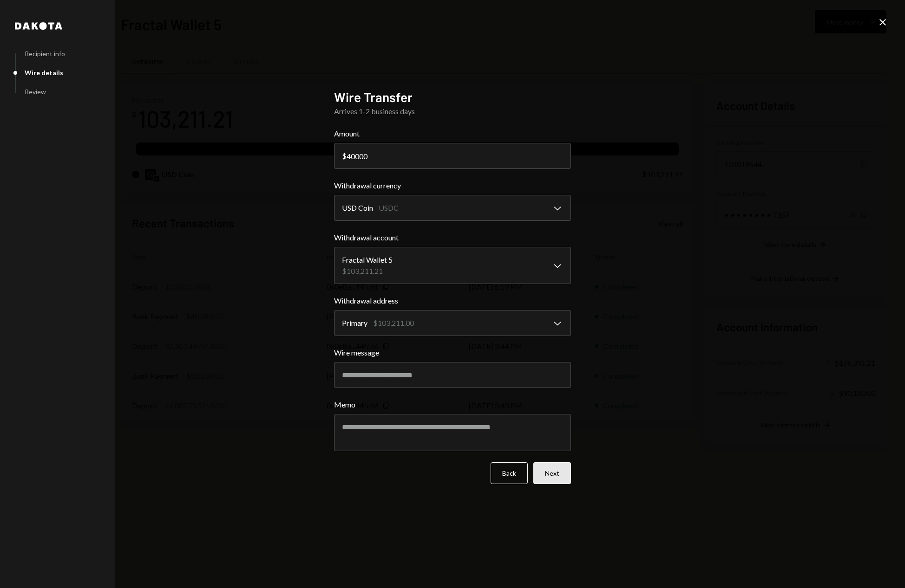 Image resolution: width=905 pixels, height=588 pixels. I want to click on label: Withdrawal currency, so click(452, 186).